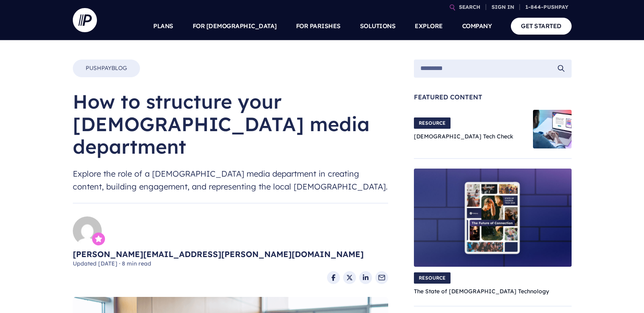 Image resolution: width=644 pixels, height=313 pixels. Describe the element at coordinates (429, 26) in the screenshot. I see `a: EXPLORE` at that location.